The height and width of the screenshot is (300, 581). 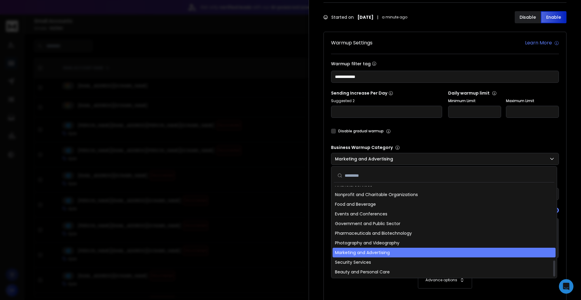 I want to click on span: Nonprofit and Charitable Organizations, so click(x=376, y=195).